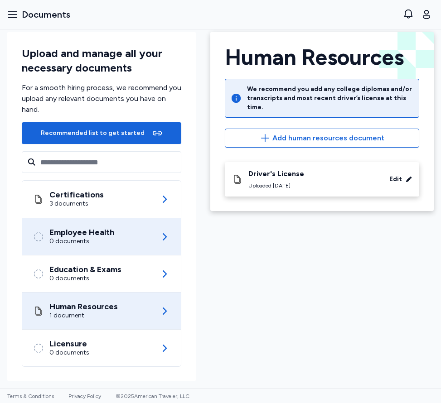 The height and width of the screenshot is (403, 441). I want to click on span: © 2025 American Traveler, LLC, so click(152, 397).